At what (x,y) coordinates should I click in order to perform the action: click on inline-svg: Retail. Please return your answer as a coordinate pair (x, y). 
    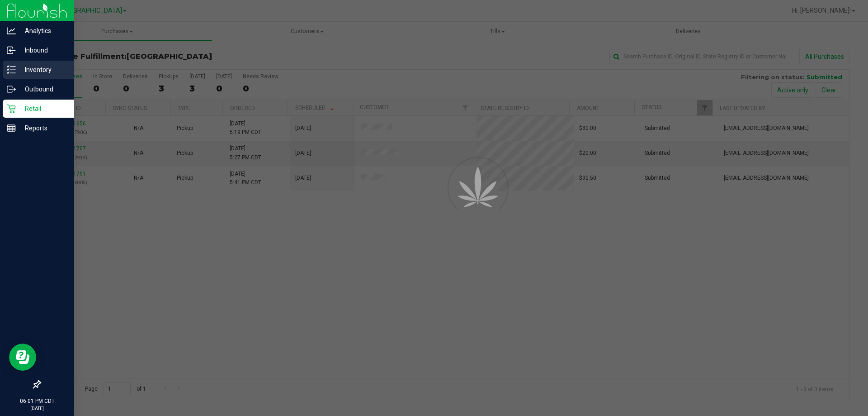
    Looking at the image, I should click on (12, 108).